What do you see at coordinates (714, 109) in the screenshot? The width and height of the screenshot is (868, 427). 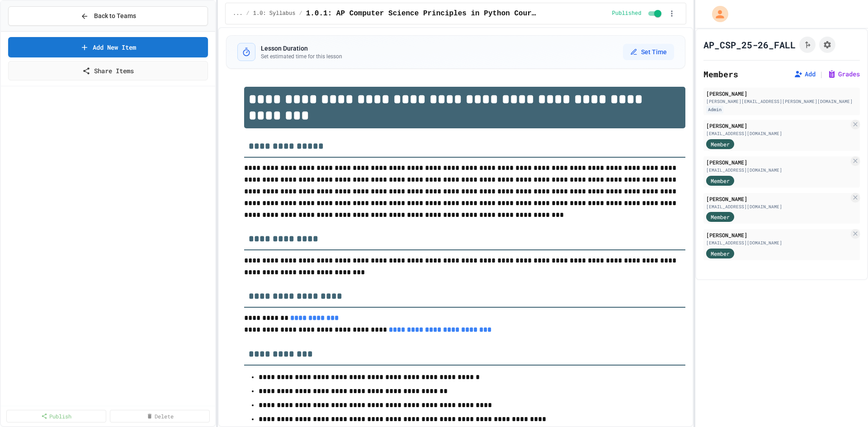 I see `div: Admin` at bounding box center [714, 109].